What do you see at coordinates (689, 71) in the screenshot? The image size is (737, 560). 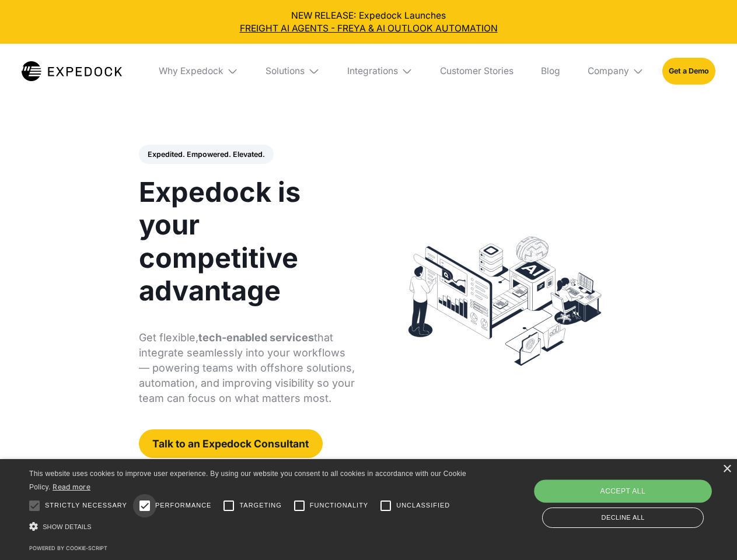 I see `a: Get a Demo` at bounding box center [689, 71].